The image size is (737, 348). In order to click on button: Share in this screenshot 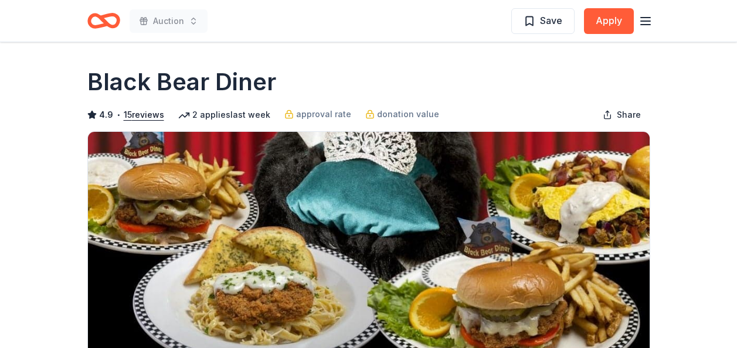, I will do `click(622, 115)`.